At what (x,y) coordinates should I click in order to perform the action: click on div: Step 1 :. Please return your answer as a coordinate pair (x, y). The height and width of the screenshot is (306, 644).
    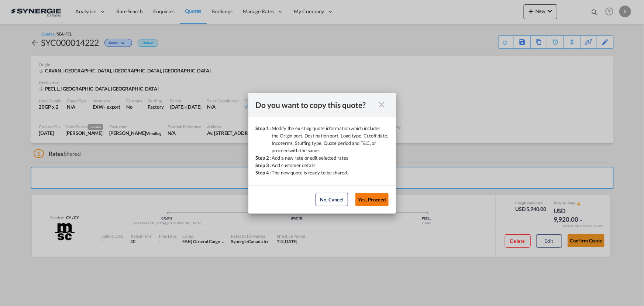
    Looking at the image, I should click on (264, 139).